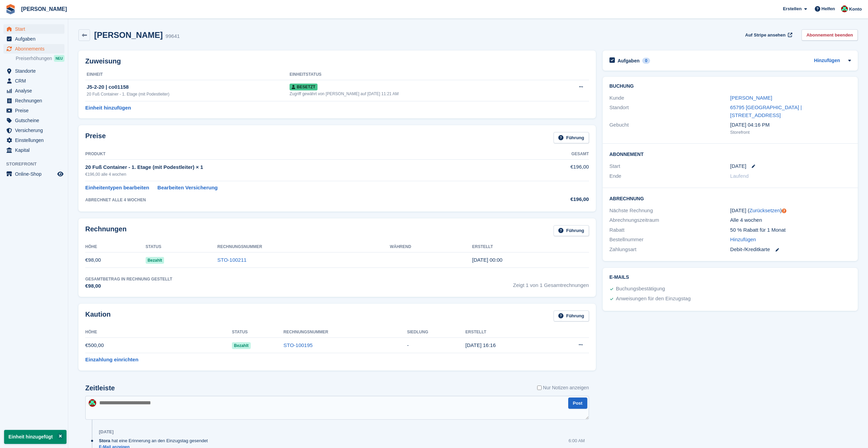  I want to click on span: Storefront, so click(37, 164).